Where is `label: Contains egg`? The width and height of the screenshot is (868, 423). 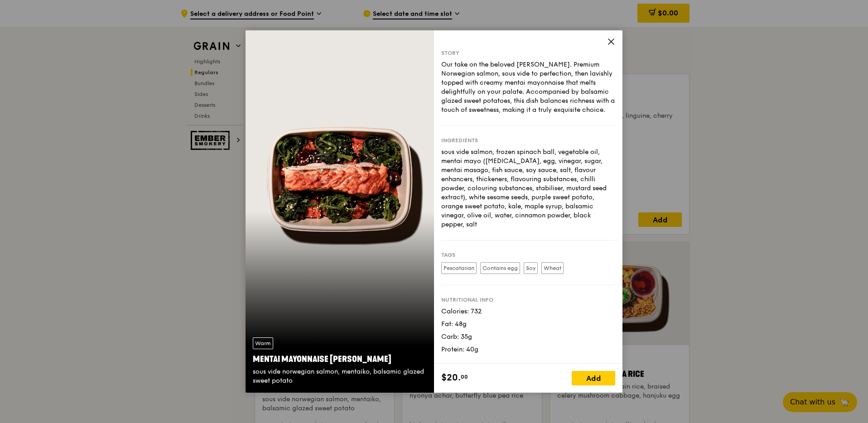 label: Contains egg is located at coordinates (500, 268).